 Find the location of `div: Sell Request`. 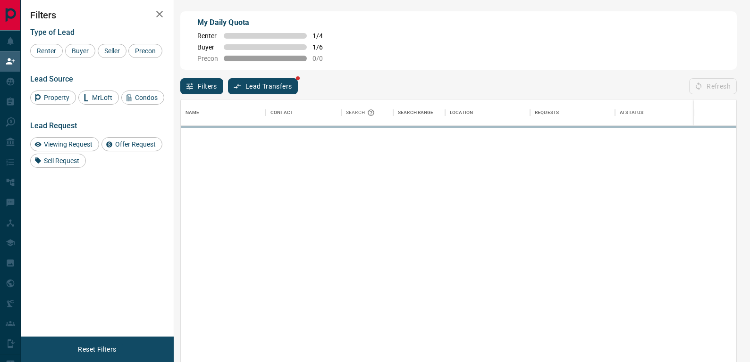

div: Sell Request is located at coordinates (58, 161).